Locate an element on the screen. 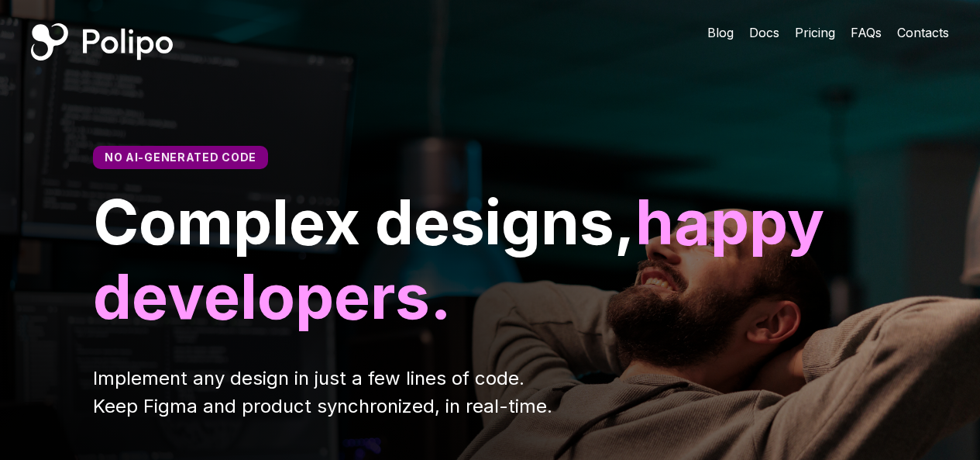  span: Implement any design in just a few lines of code. Keep Figma and product synchronized, in real-time. is located at coordinates (323, 392).